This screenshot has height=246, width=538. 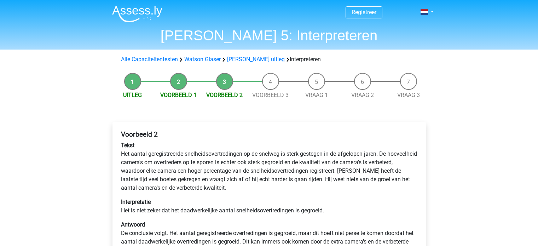 What do you see at coordinates (270, 95) in the screenshot?
I see `a: Voorbeeld 3` at bounding box center [270, 95].